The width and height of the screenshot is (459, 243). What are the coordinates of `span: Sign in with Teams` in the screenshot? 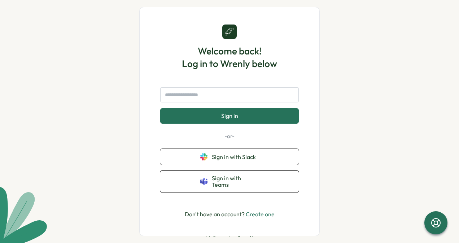 It's located at (235, 182).